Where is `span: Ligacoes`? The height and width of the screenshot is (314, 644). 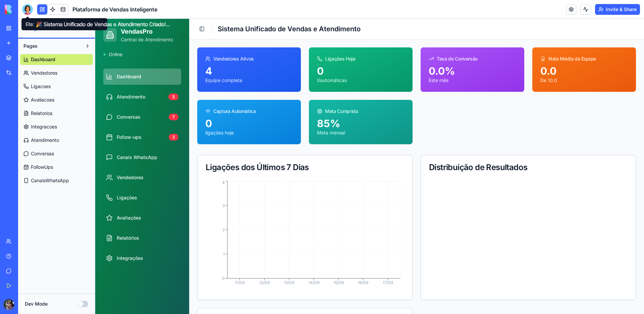 span: Ligacoes is located at coordinates (40, 87).